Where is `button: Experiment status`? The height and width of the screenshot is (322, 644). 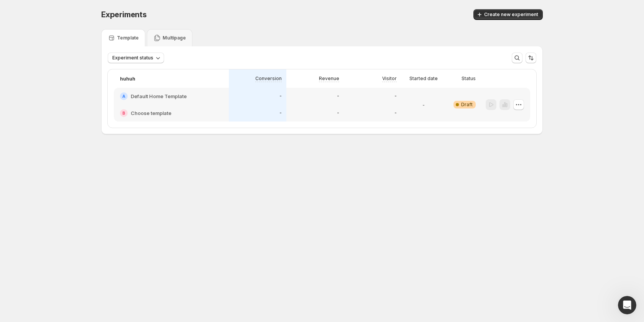
button: Experiment status is located at coordinates (135, 58).